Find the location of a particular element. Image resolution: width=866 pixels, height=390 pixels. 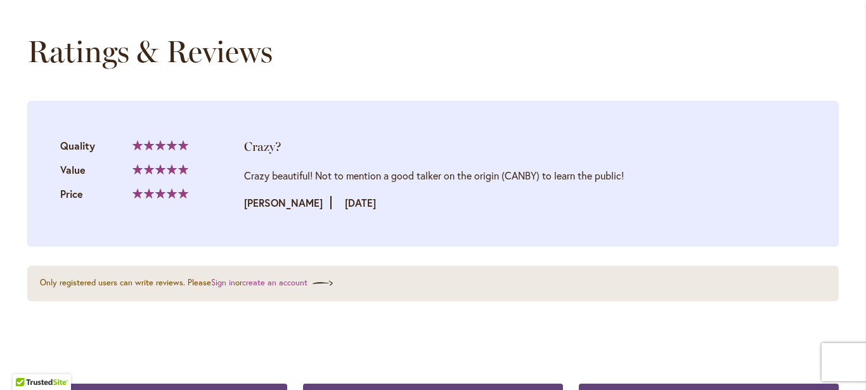

a: Sign in is located at coordinates (223, 282).